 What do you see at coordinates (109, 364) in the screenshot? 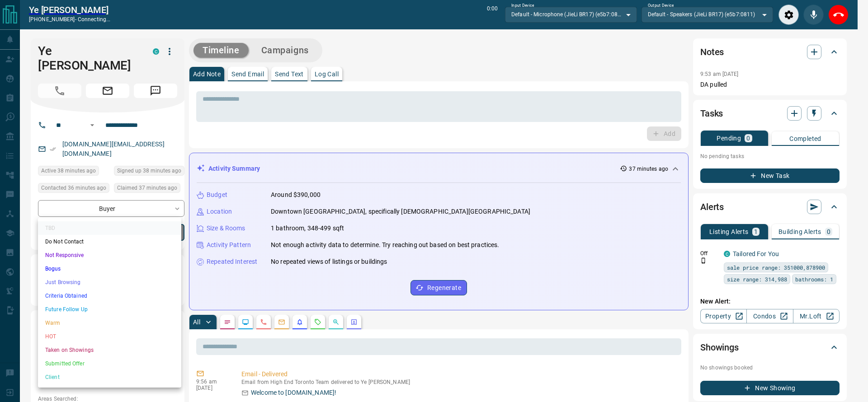
I see `li: Submitted Offer` at bounding box center [109, 364].